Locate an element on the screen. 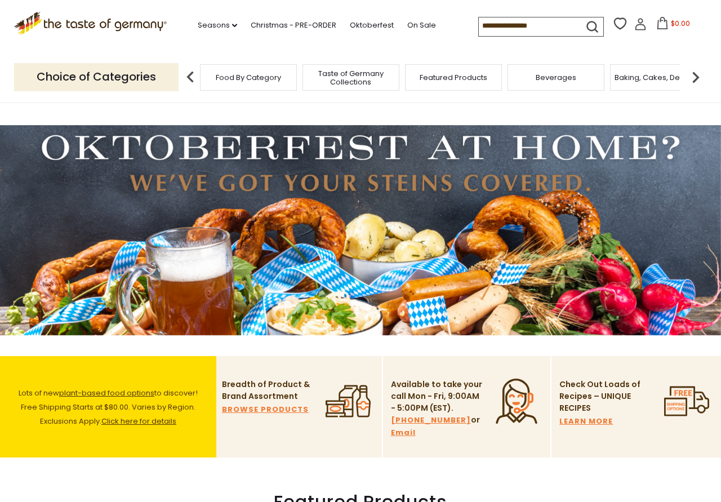  p: Choice of Categories is located at coordinates (96, 77).